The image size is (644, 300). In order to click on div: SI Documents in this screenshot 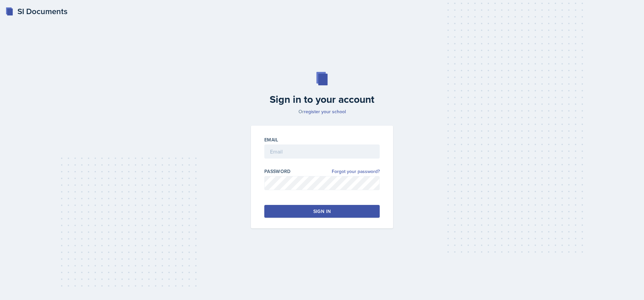, I will do `click(36, 12)`.